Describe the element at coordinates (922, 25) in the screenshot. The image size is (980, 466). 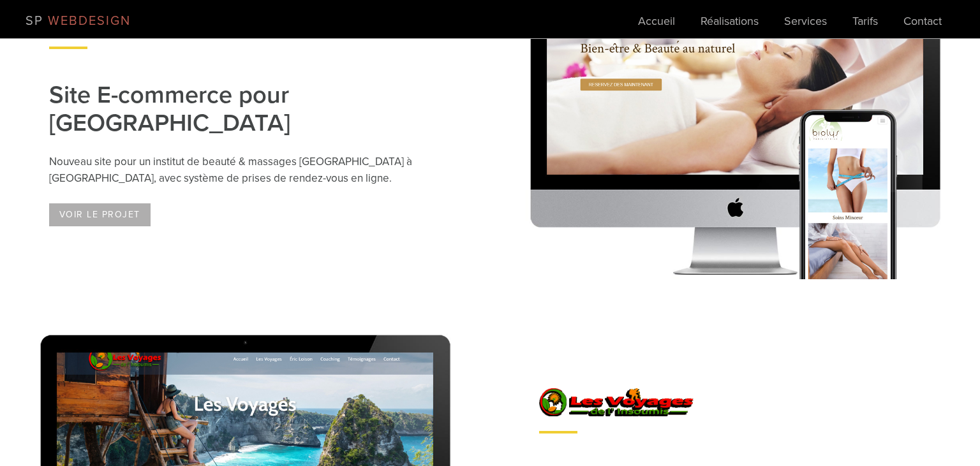
I see `a: Contact` at that location.